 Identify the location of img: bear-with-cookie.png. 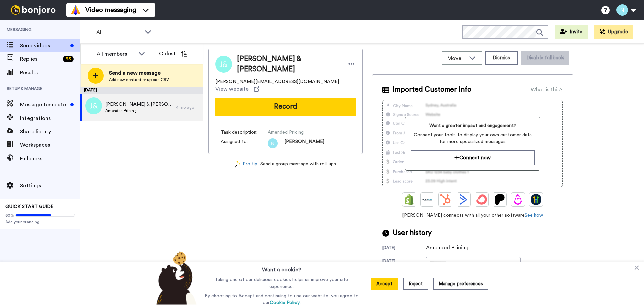
(175, 278).